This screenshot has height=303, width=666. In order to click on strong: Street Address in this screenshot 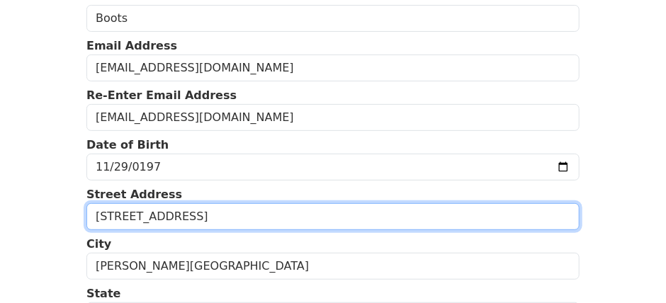, I will do `click(134, 194)`.